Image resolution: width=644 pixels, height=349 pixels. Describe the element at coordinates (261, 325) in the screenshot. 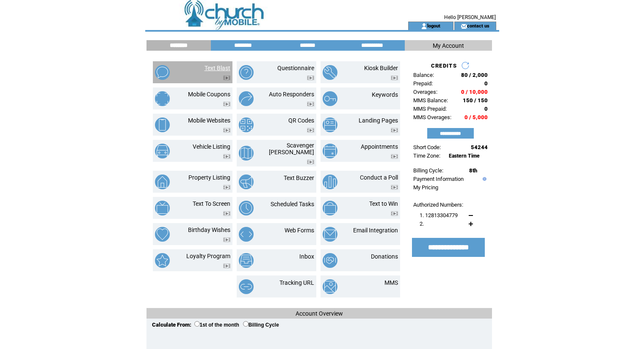

I see `label: Billing Cycle` at that location.